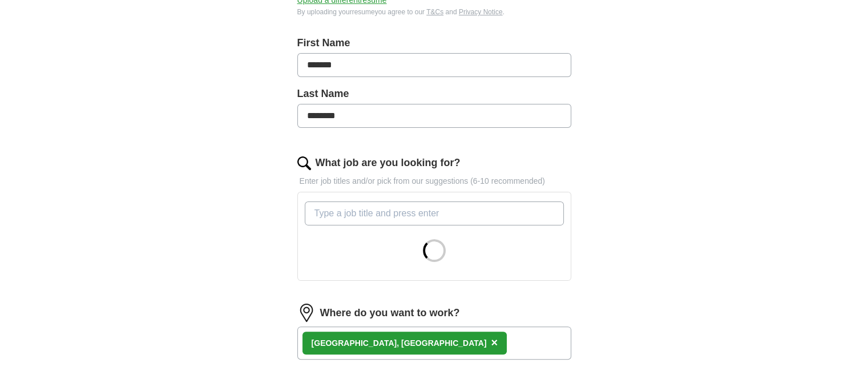 The image size is (868, 367). Describe the element at coordinates (388, 163) in the screenshot. I see `label: What job are you looking for?` at that location.